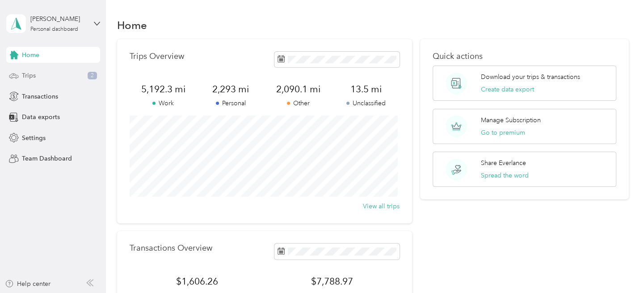 The width and height of the screenshot is (644, 293). I want to click on p: Quick actions, so click(524, 57).